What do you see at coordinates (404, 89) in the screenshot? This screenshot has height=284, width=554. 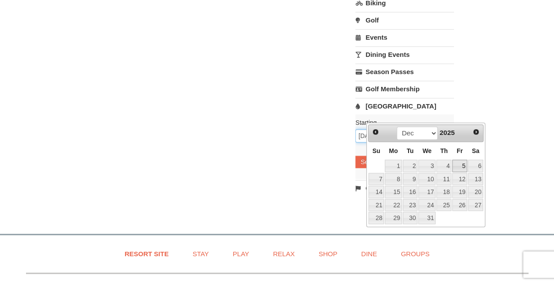 I see `a: Golf Membership` at bounding box center [404, 89].